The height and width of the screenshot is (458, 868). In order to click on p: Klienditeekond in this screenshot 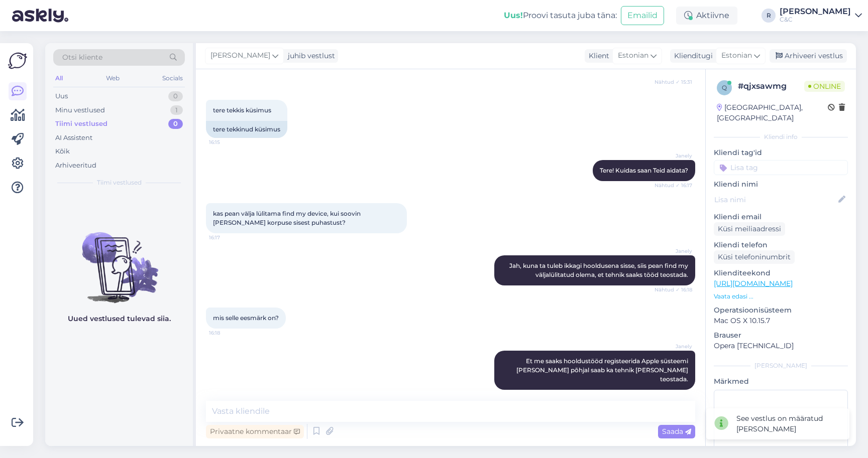, I will do `click(781, 273)`.